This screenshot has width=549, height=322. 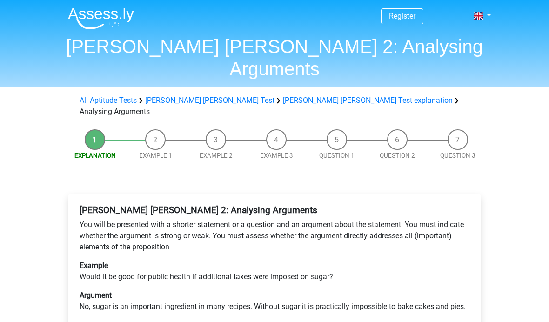 I want to click on p: Would it be good for public health if additional taxes were imposed on sugar?, so click(x=274, y=271).